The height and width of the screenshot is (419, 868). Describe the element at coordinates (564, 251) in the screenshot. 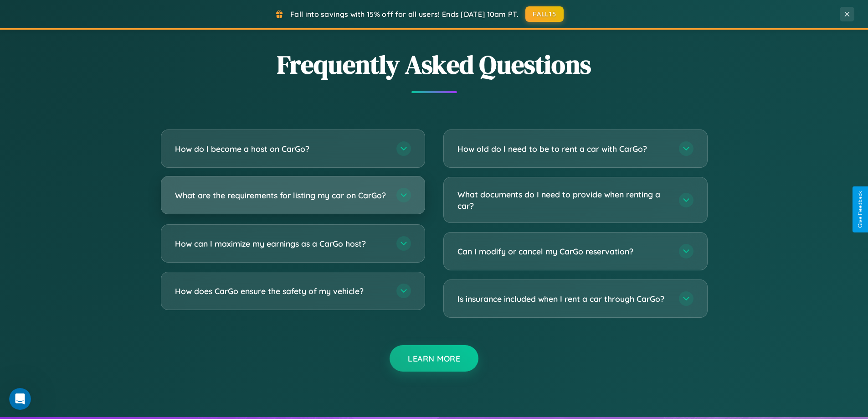

I see `h3: Can I modify or cancel my CarGo reservation?` at that location.